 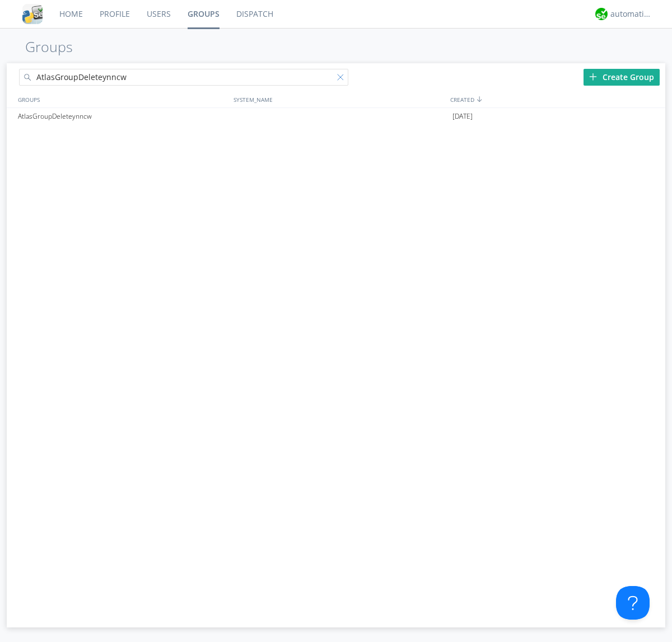 I want to click on img: d2d01cd9b4174d08988066c6d424eccd, so click(x=602, y=14).